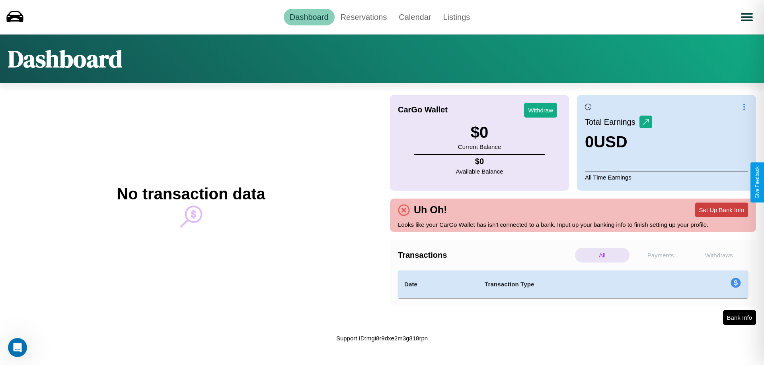 The width and height of the screenshot is (764, 365). Describe the element at coordinates (721, 210) in the screenshot. I see `button: Set Up Bank Info` at that location.